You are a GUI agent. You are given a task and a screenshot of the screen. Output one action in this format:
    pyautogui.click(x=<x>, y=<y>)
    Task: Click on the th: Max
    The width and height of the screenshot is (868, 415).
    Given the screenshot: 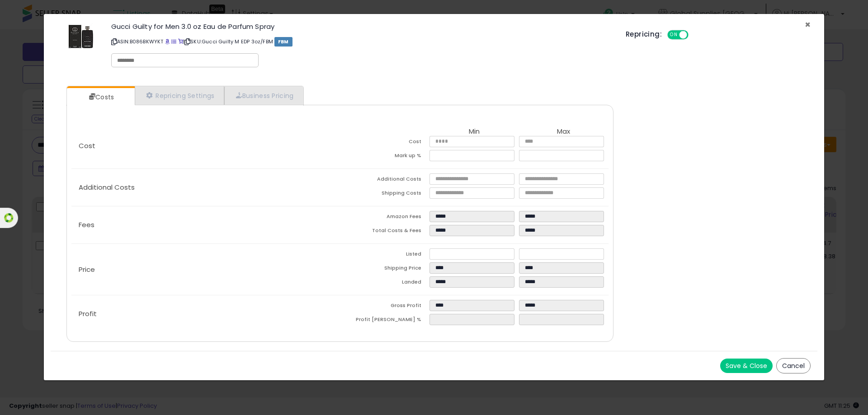 What is the action you would take?
    pyautogui.click(x=564, y=132)
    